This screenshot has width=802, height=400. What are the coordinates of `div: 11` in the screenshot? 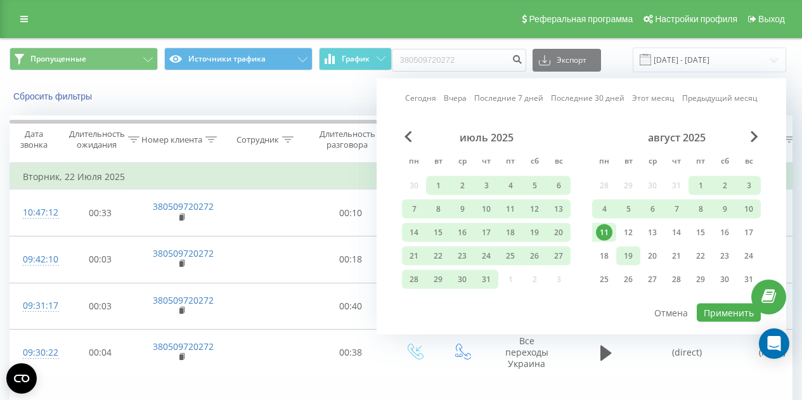 It's located at (604, 233).